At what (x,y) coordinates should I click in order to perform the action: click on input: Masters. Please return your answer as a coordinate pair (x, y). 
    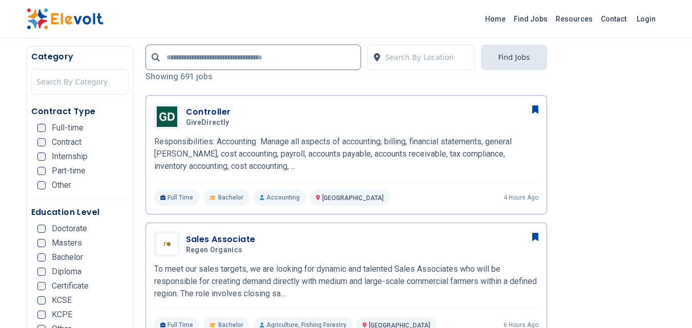
    Looking at the image, I should click on (42, 243).